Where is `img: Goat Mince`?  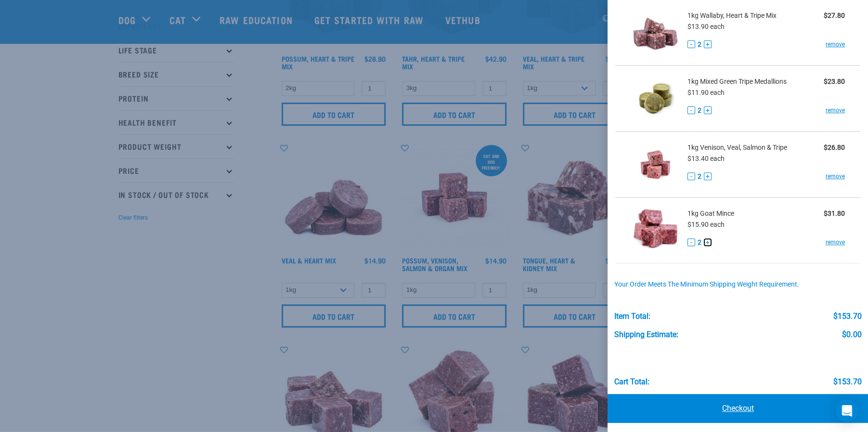 img: Goat Mince is located at coordinates (656, 230).